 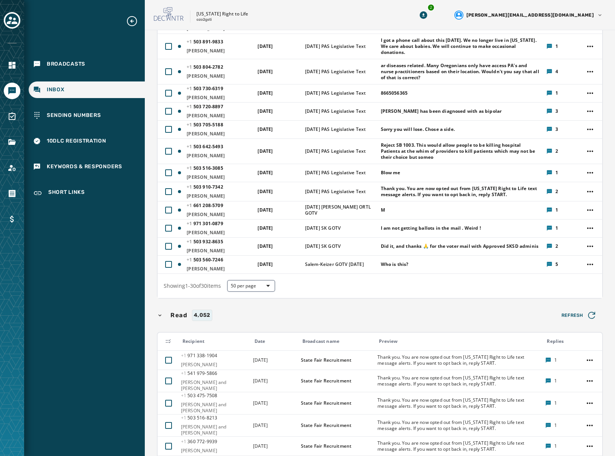 I want to click on div: Date, so click(x=275, y=341).